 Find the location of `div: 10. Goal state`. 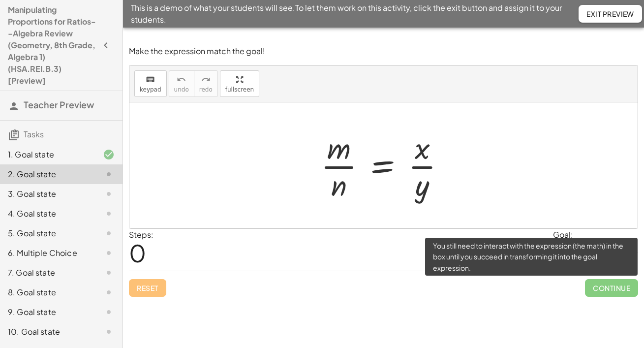

div: 10. Goal state is located at coordinates (47, 331).